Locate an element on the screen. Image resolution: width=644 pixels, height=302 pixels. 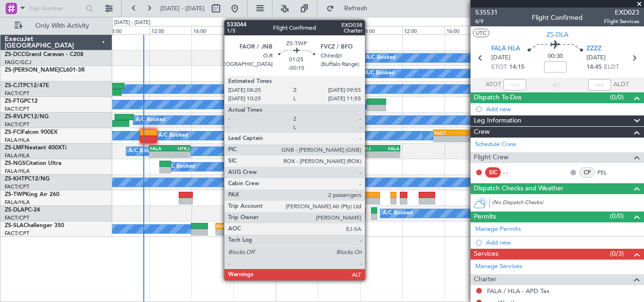
span: ZS-RVL is located at coordinates (14, 117).